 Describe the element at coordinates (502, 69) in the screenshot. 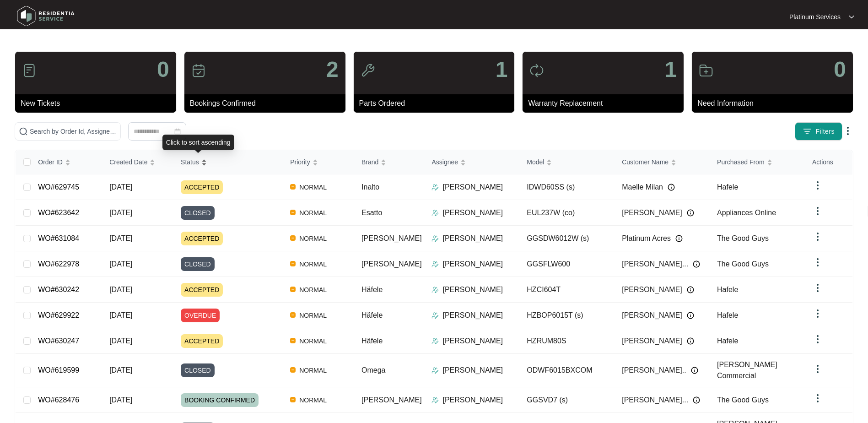

I see `p: 1` at that location.